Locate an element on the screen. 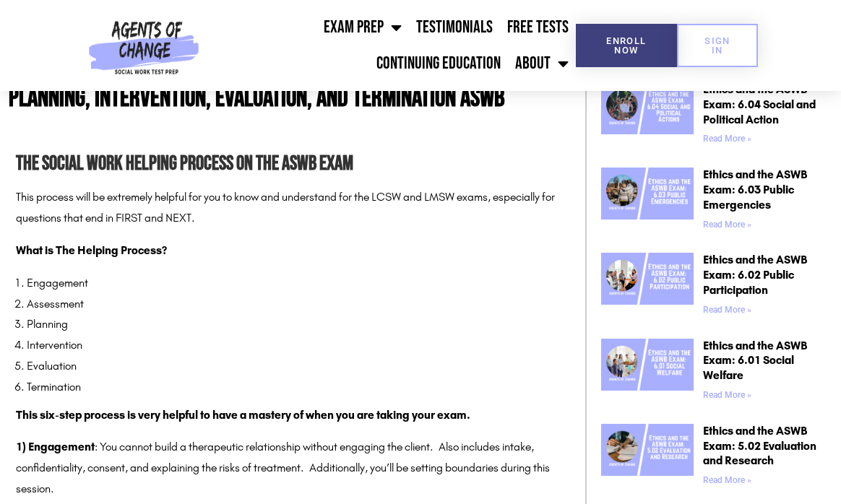  li: Planning is located at coordinates (294, 324).